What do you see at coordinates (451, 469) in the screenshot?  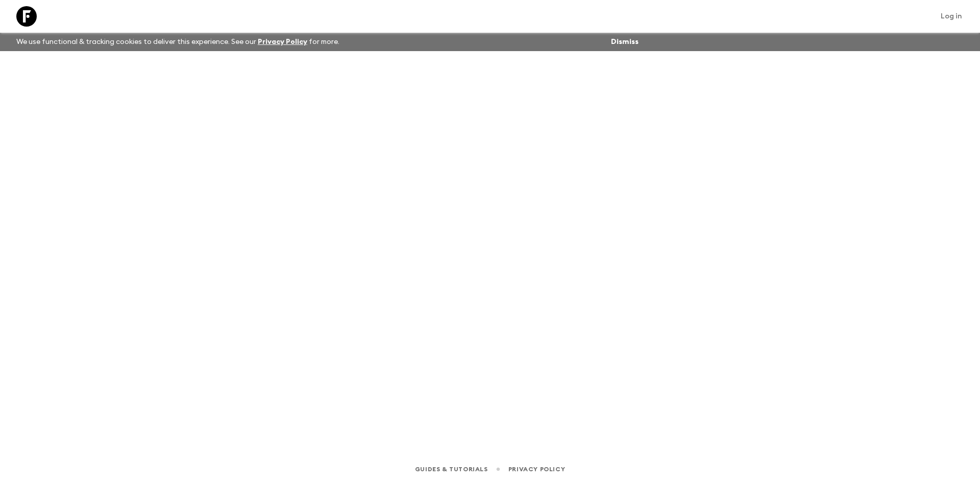 I see `a: Guides & Tutorials` at bounding box center [451, 469].